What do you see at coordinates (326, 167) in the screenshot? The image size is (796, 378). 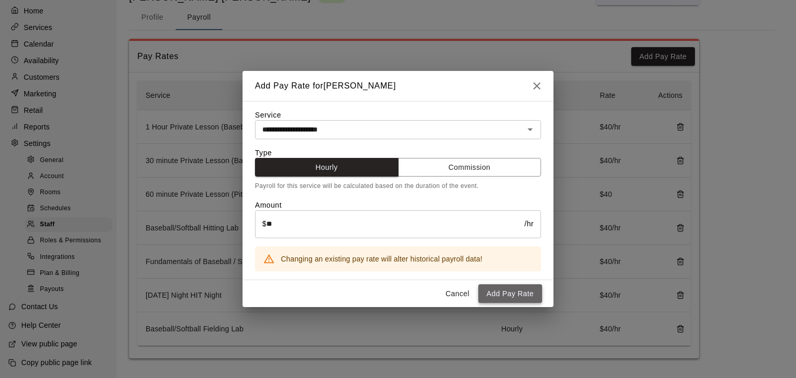 I see `button: Hourly` at bounding box center [326, 167].